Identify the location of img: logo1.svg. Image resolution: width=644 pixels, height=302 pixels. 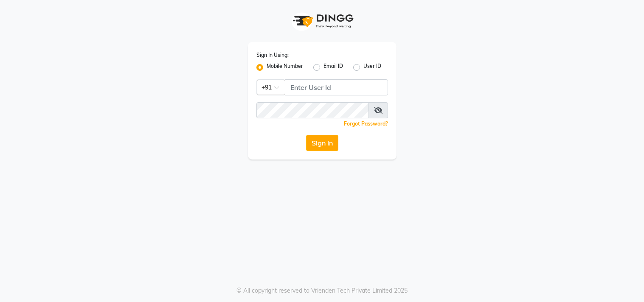
(322, 21).